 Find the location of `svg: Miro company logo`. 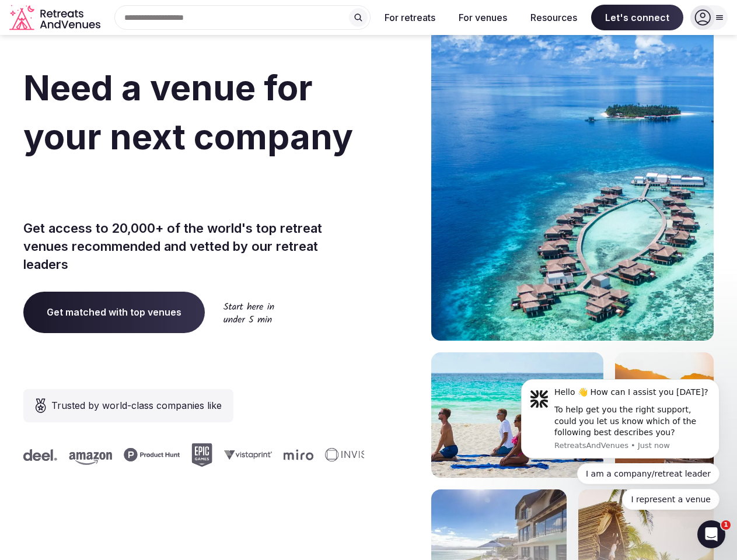

svg: Miro company logo is located at coordinates (287, 454).